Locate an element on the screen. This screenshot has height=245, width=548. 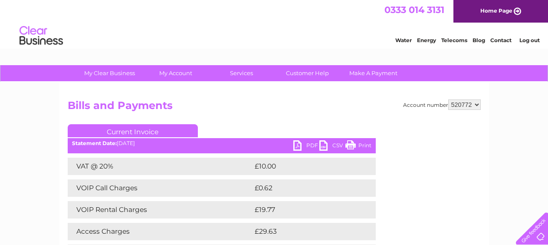
a: Customer Help is located at coordinates (307, 73).